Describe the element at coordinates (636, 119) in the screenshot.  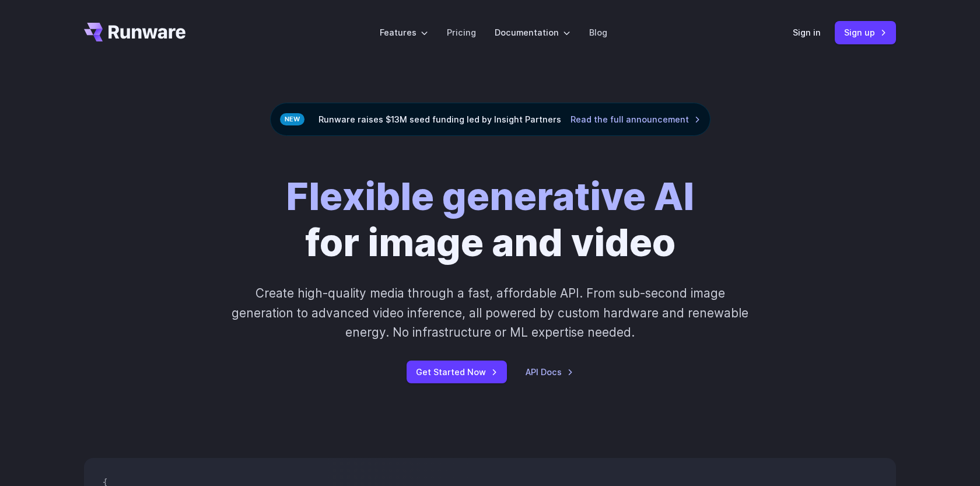
I see `a: Read the full announcement` at that location.